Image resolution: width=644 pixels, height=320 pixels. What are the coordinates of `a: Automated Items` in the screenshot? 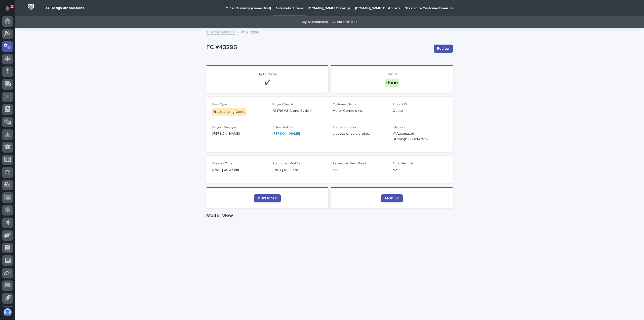 It's located at (221, 32).